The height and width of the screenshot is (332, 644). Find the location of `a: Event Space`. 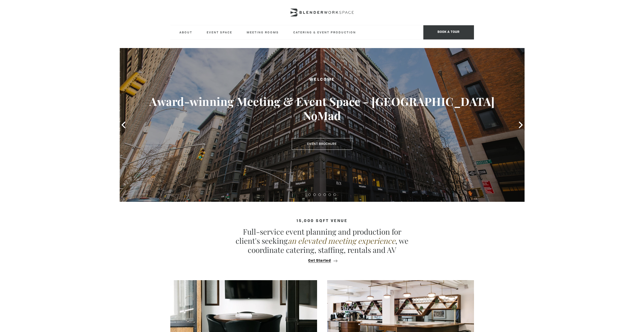

a: Event Space is located at coordinates (219, 32).